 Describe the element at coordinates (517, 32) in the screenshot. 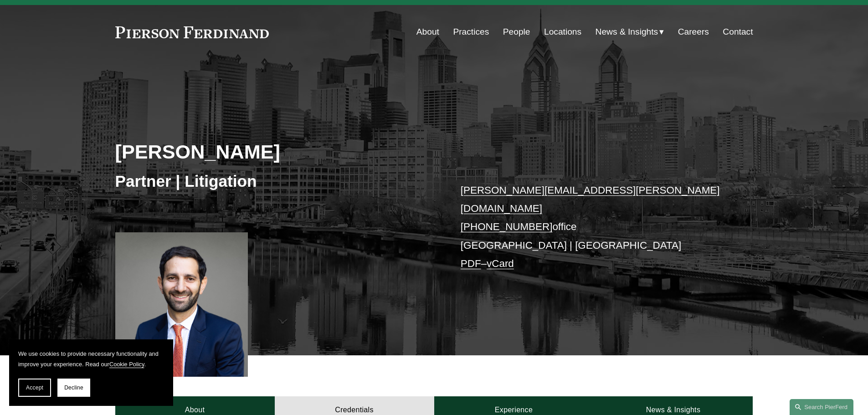

I see `a: People` at that location.